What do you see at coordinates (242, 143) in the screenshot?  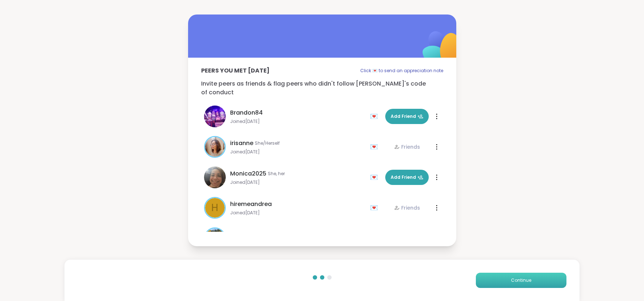 I see `span: irisanne` at bounding box center [242, 143].